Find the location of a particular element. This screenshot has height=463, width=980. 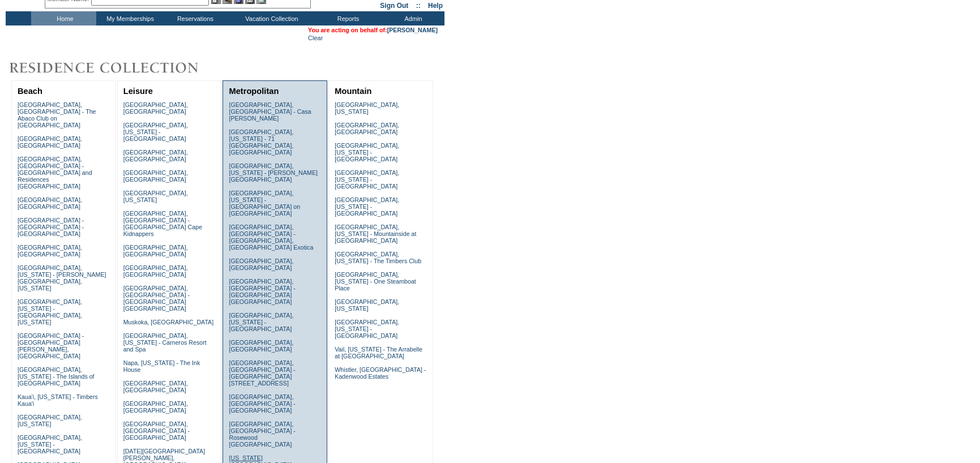

a: Help is located at coordinates (435, 5).